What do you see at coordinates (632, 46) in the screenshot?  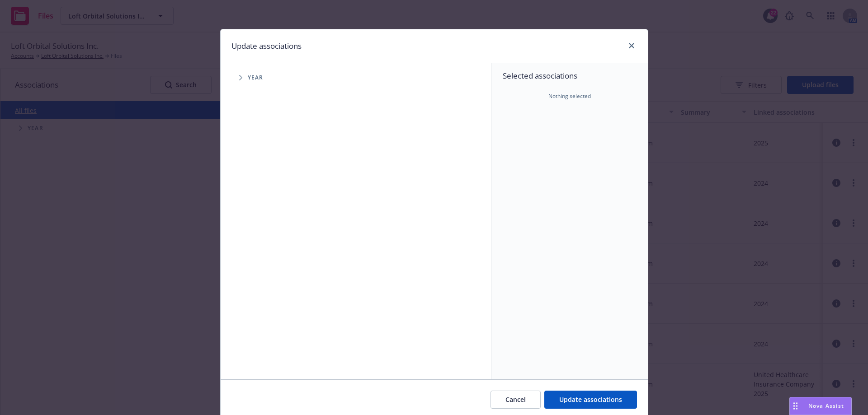 I see `a: close` at bounding box center [632, 46].